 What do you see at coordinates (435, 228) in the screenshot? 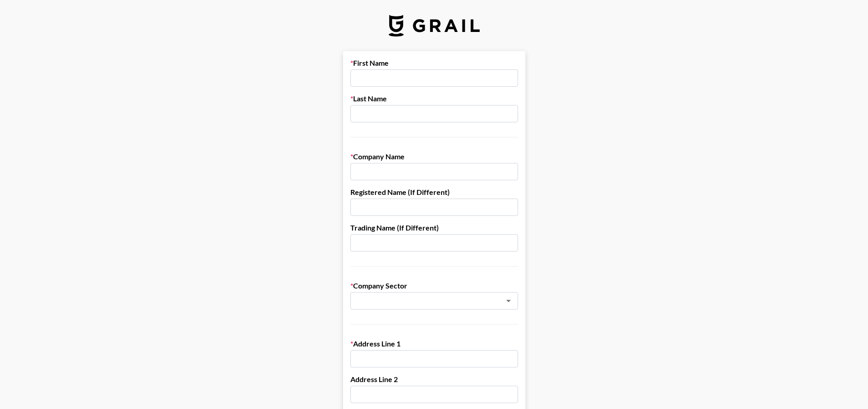
I see `label: Trading Name (If Different)` at bounding box center [435, 228].